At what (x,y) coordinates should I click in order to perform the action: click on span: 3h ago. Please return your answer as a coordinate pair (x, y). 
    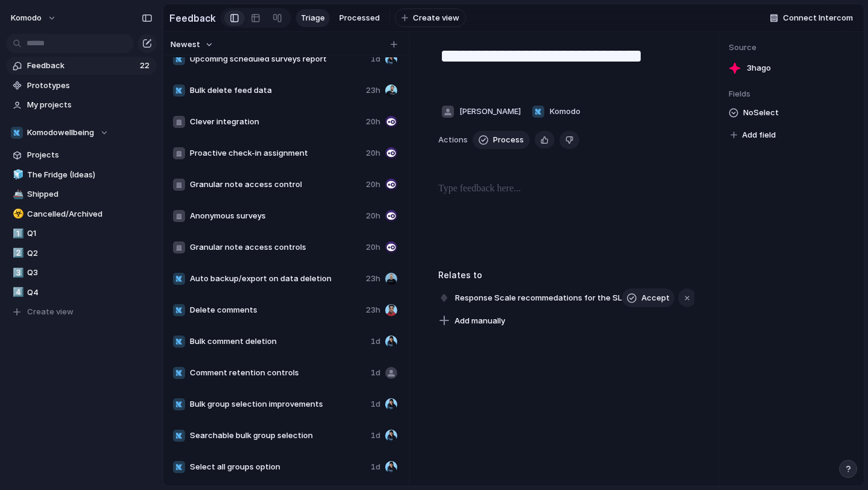
    Looking at the image, I should click on (759, 68).